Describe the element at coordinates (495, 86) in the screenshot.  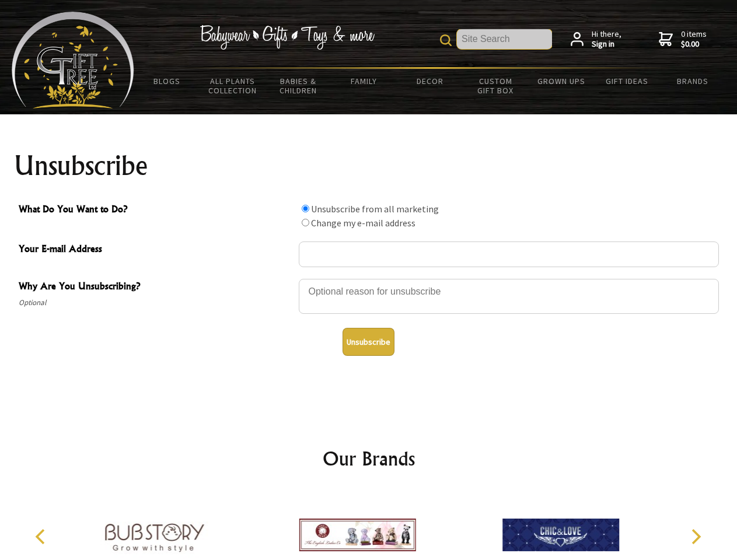
I see `a: Custom Gift Box` at that location.